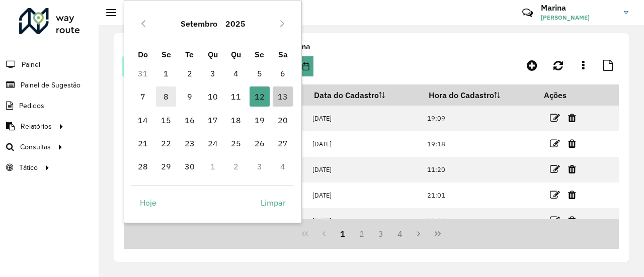 Image resolution: width=644 pixels, height=277 pixels. What do you see at coordinates (148, 203) in the screenshot?
I see `button: Hoje` at bounding box center [148, 203].